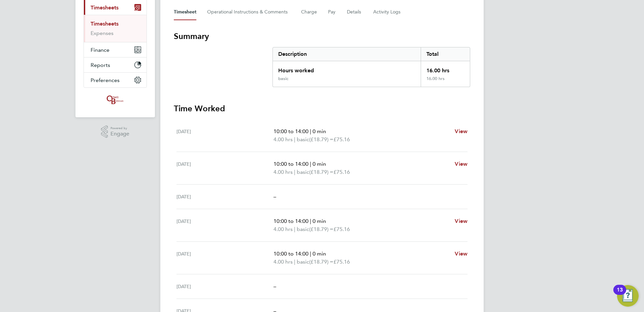  Describe the element at coordinates (100, 65) in the screenshot. I see `span: Reports` at that location.